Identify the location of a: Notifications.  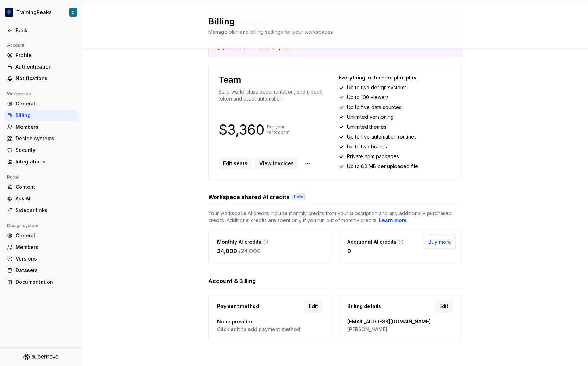
(41, 78).